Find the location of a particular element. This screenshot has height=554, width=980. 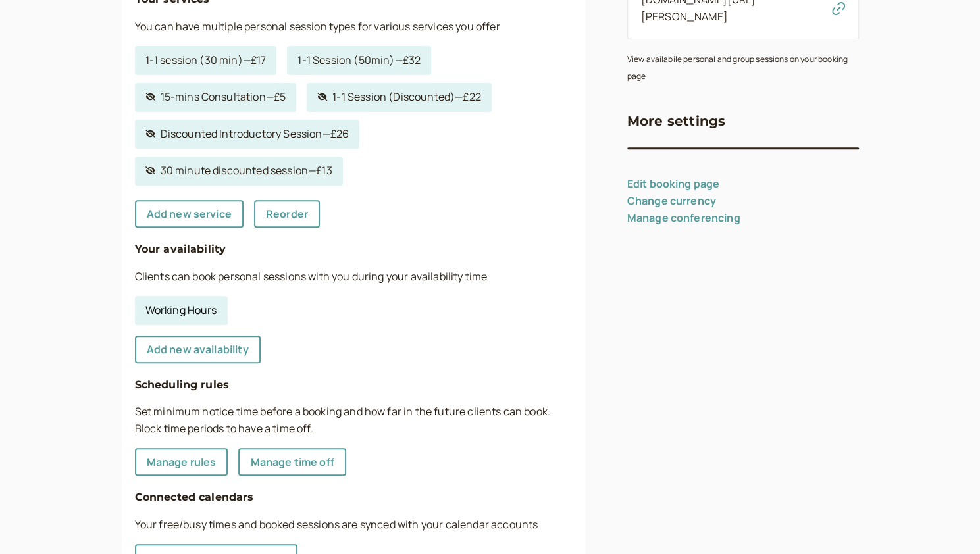

a: 30 minute discounted session—£13 is located at coordinates (239, 171).